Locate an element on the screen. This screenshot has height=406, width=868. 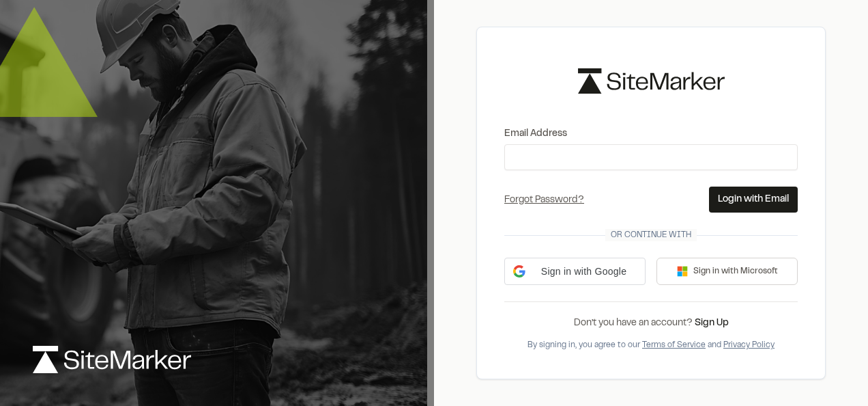
img: logo-black-rebrand.svg is located at coordinates (651, 80).